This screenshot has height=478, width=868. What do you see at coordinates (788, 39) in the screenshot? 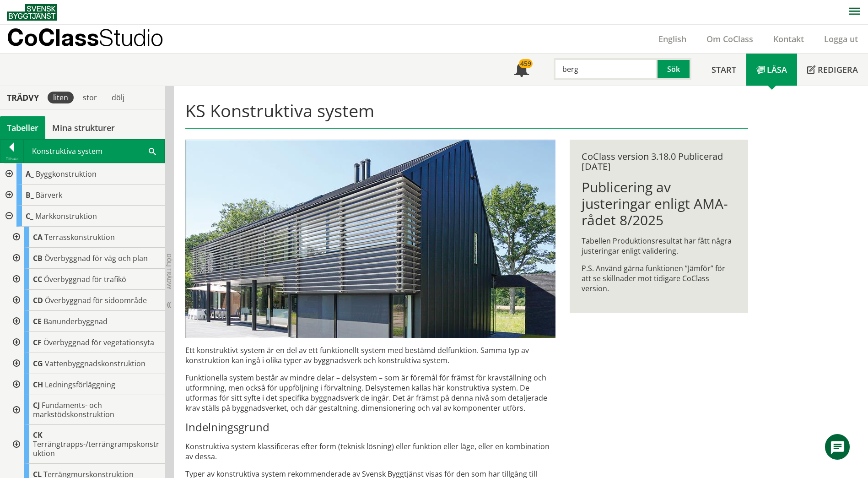
I see `a: Kontakt` at bounding box center [788, 39].